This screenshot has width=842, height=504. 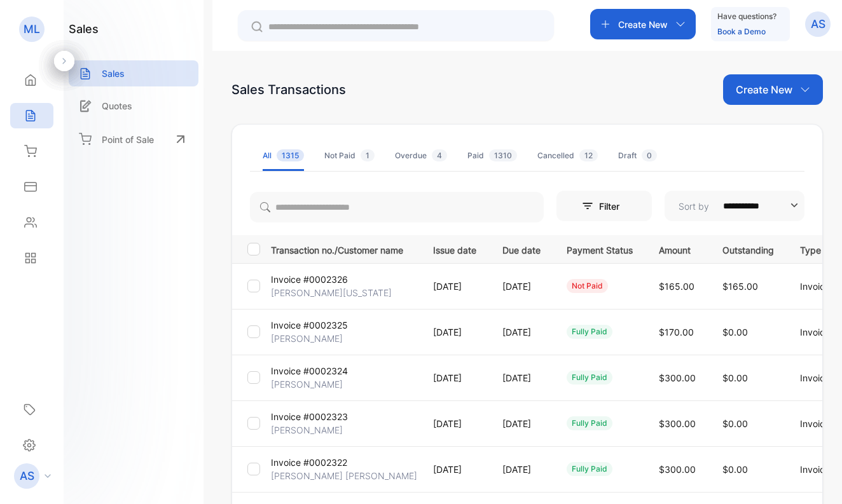 What do you see at coordinates (818, 249) in the screenshot?
I see `p: Type` at bounding box center [818, 249].